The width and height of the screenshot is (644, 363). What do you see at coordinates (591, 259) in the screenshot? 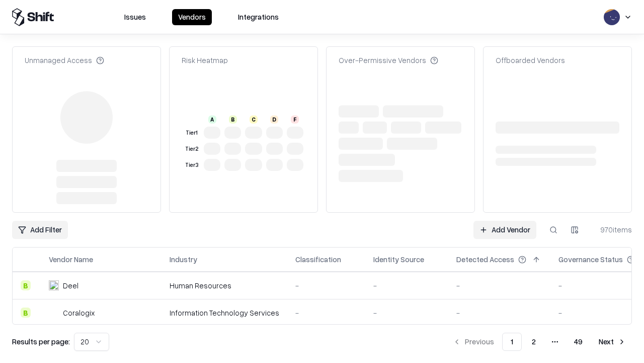
I see `div: Governance Status` at bounding box center [591, 259].